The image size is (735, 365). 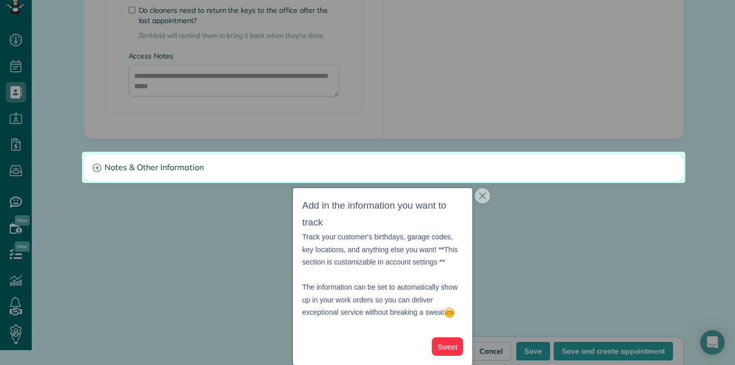 What do you see at coordinates (383, 294) in the screenshot?
I see `p: The information can be set to automatically show up in your work orders so you can deliver except...` at bounding box center [383, 294].